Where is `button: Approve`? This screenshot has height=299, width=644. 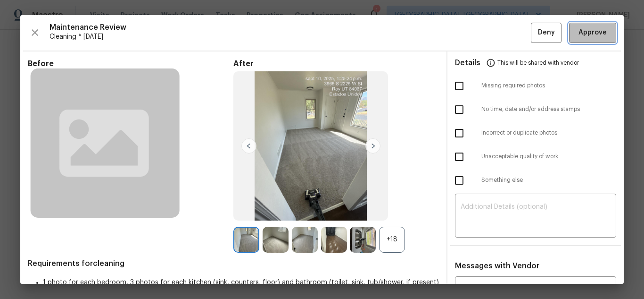 button: Approve is located at coordinates (593, 32).